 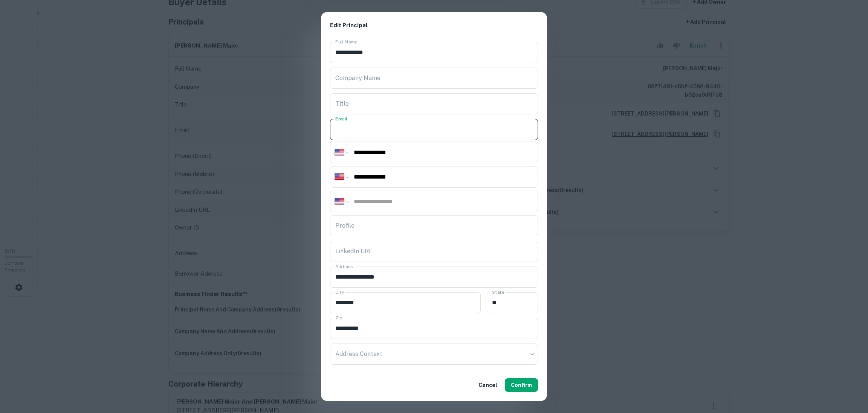 What do you see at coordinates (434, 25) in the screenshot?
I see `h2: Edit Principal` at bounding box center [434, 25].